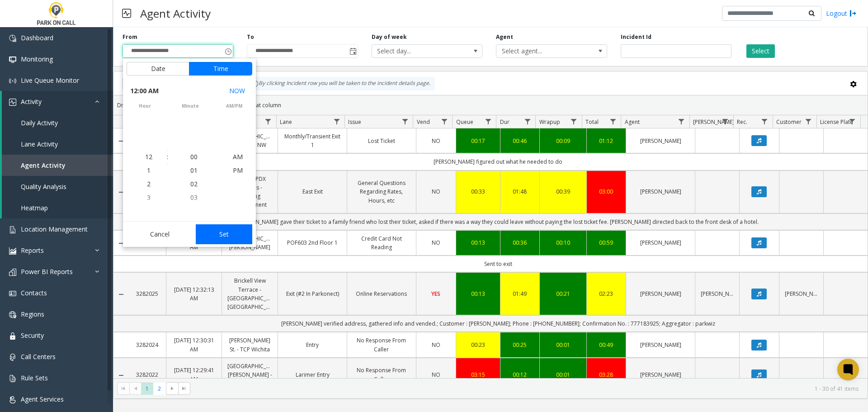  What do you see at coordinates (606, 375) in the screenshot?
I see `div: 03:28` at bounding box center [606, 375].